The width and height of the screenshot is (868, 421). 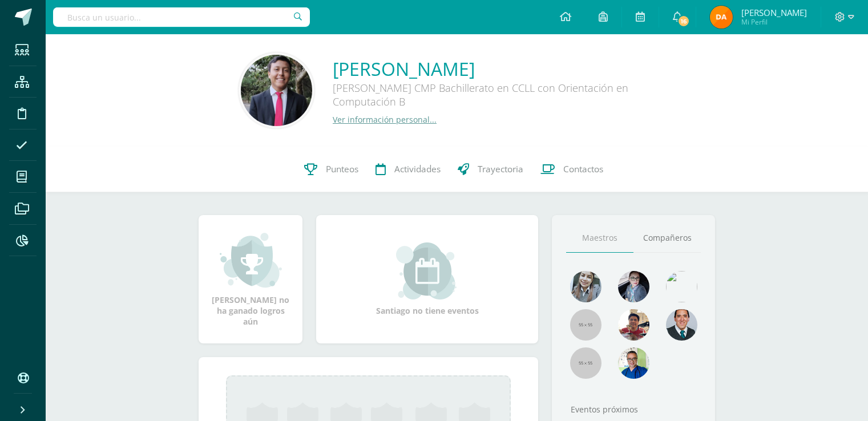 I want to click on a: Actividades, so click(x=408, y=169).